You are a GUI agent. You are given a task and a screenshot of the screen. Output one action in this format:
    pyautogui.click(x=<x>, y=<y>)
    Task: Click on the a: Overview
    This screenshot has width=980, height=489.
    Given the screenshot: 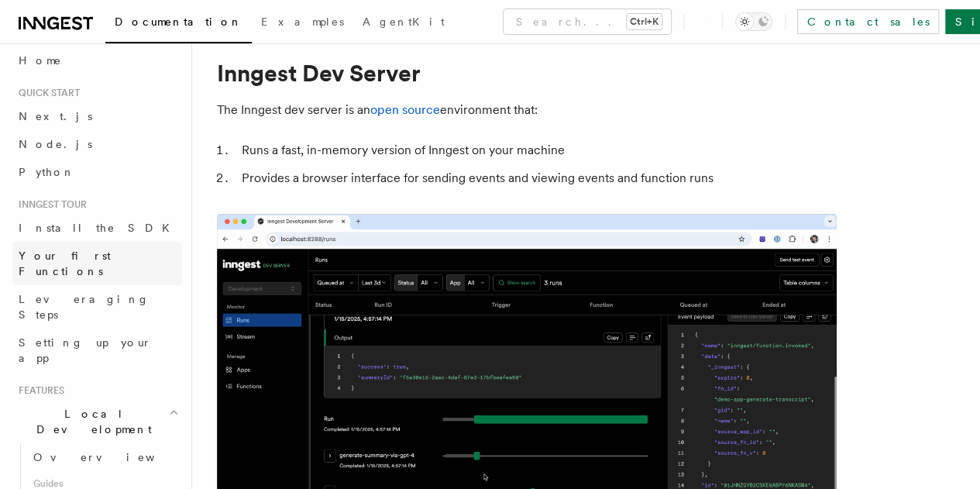 What is the action you would take?
    pyautogui.click(x=105, y=457)
    